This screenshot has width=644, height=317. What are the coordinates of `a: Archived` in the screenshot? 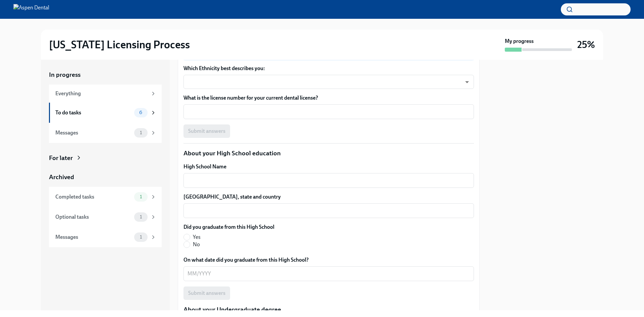 It's located at (106, 177).